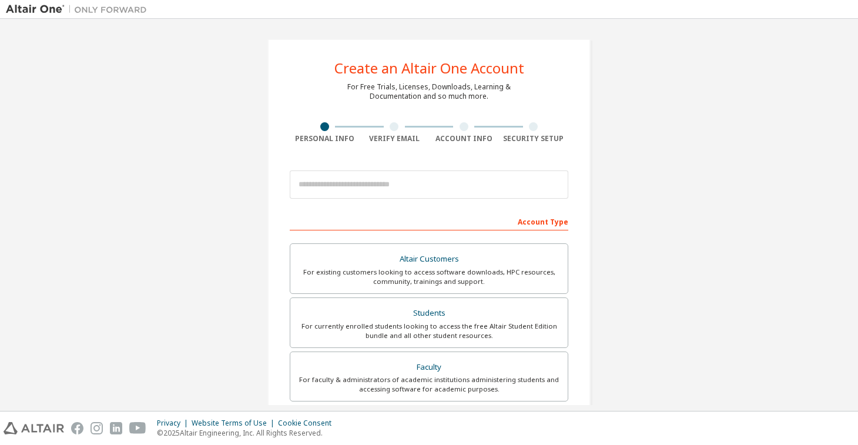 The width and height of the screenshot is (858, 445). Describe the element at coordinates (429, 331) in the screenshot. I see `div: For currently enrolled students looking to access the free Altair Student Edition bundle and all ...` at that location.